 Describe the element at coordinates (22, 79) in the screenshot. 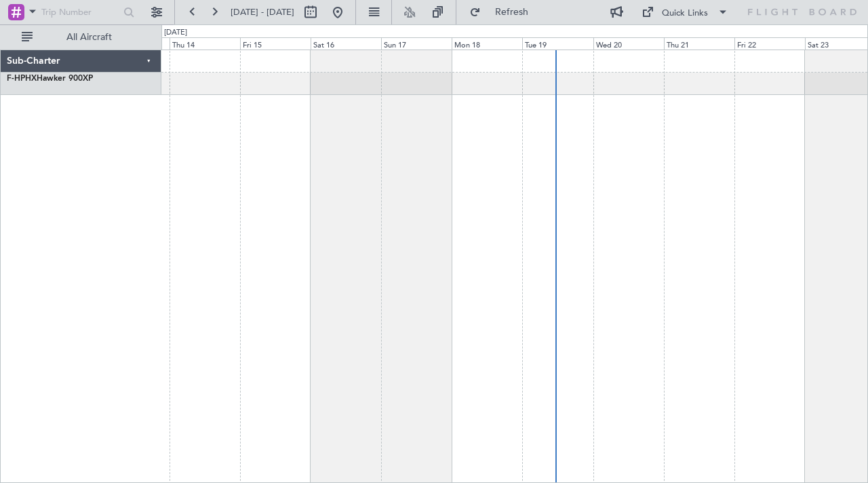

I see `span: F-HPHX` at that location.